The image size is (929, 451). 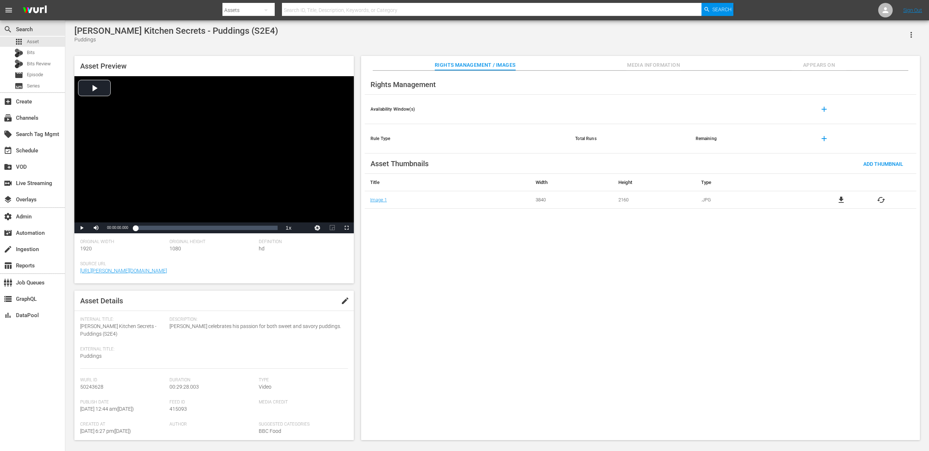 I want to click on th: Availability Window(s), so click(x=467, y=109).